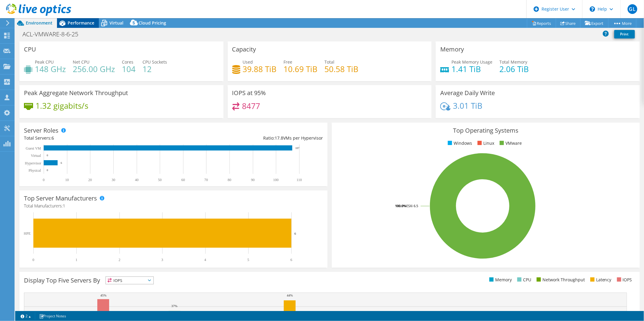  What do you see at coordinates (152, 23) in the screenshot?
I see `span: Cloud Pricing` at bounding box center [152, 23].